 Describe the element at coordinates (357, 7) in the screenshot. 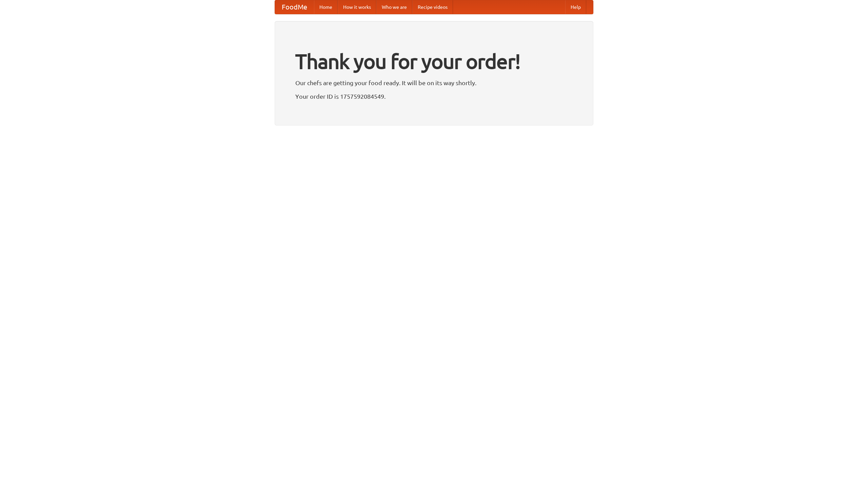

I see `a: How it works` at that location.